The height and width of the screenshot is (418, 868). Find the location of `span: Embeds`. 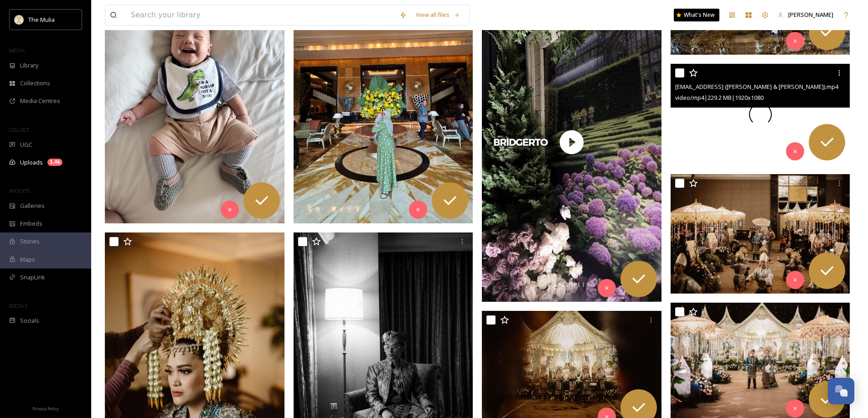

span: Embeds is located at coordinates (31, 224).